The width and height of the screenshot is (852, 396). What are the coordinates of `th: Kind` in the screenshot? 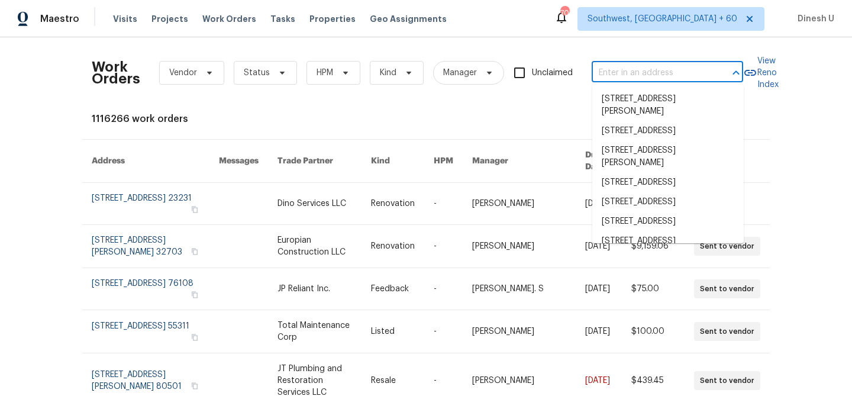 It's located at (393, 161).